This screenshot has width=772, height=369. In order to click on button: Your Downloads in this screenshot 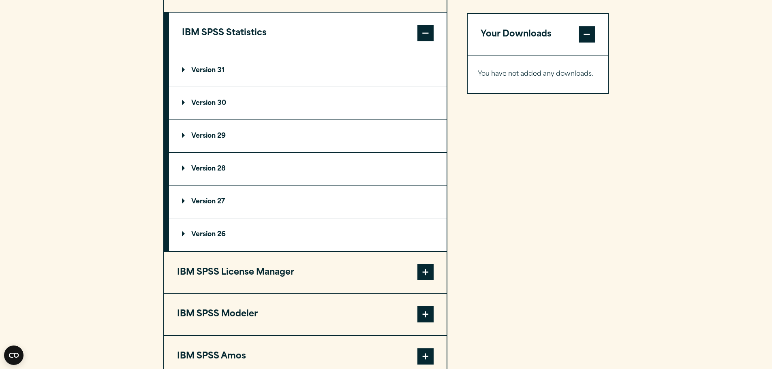, I will do `click(538, 34)`.